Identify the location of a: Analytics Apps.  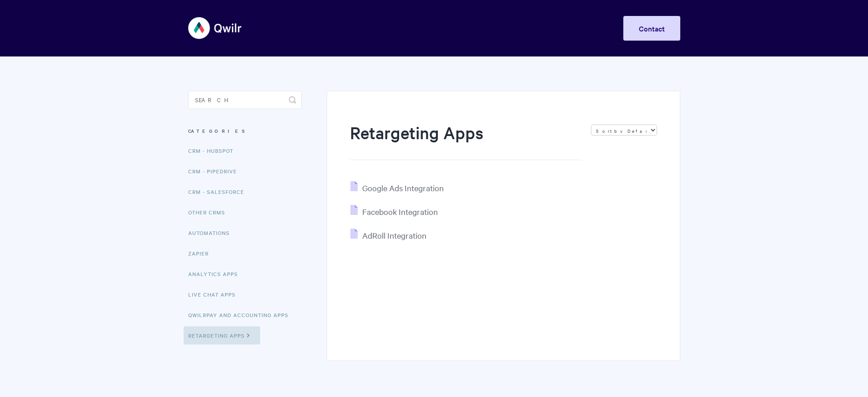
(216, 274).